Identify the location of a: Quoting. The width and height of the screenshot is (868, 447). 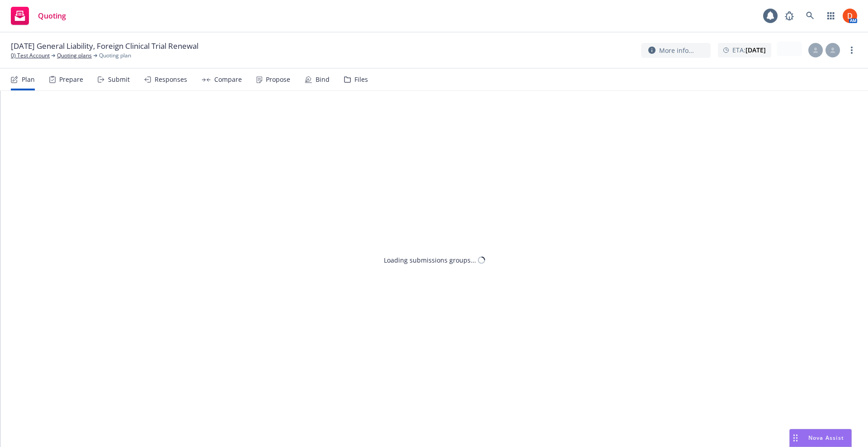
(38, 16).